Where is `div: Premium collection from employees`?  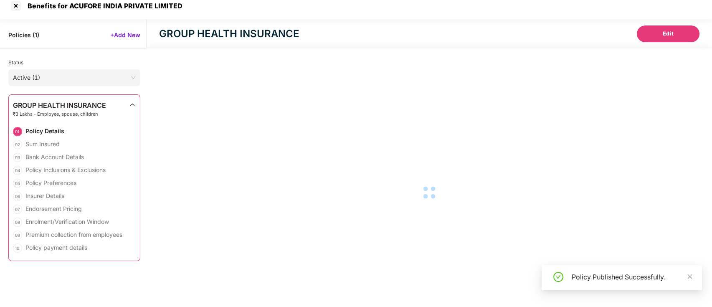
div: Premium collection from employees is located at coordinates (74, 234).